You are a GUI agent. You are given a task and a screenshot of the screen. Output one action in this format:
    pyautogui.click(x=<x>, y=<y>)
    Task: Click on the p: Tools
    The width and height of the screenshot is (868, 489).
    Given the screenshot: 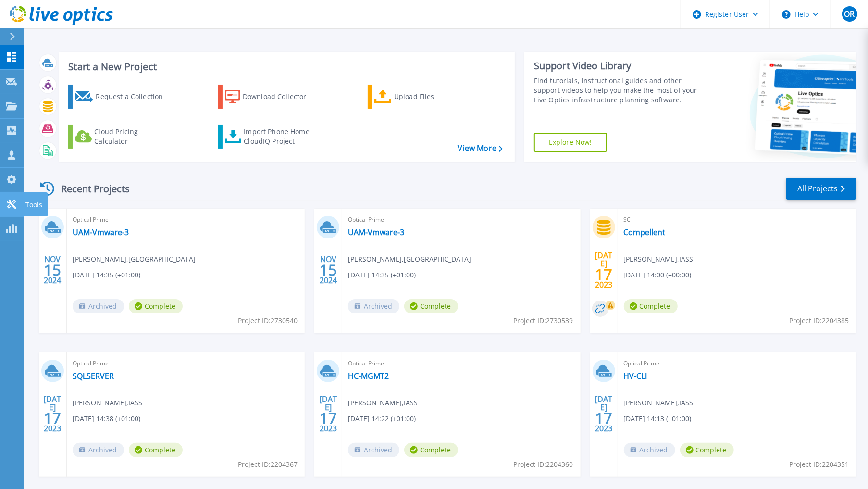 What is the action you would take?
    pyautogui.click(x=34, y=205)
    